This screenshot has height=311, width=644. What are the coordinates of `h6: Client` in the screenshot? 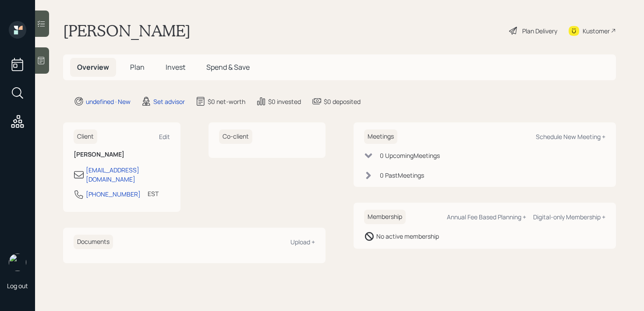 It's located at (85, 137).